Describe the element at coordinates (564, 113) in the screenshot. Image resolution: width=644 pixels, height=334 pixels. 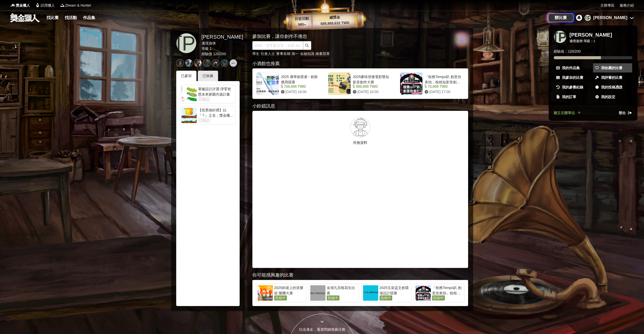
I see `span: 建立主辦單位` at that location.